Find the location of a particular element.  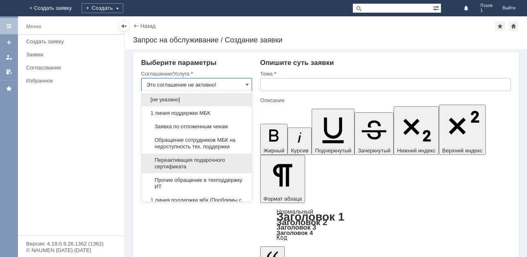

a: Назад is located at coordinates (148, 26).